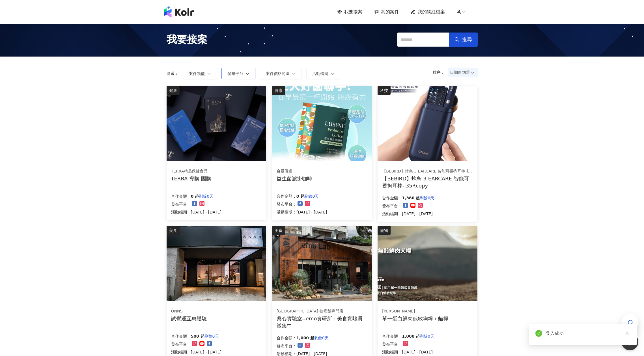 The image size is (644, 356). I want to click on div: 【BEBIRD】蜂鳥 3 EARCARE 智能可視掏耳棒-i35Rcopy, so click(427, 182).